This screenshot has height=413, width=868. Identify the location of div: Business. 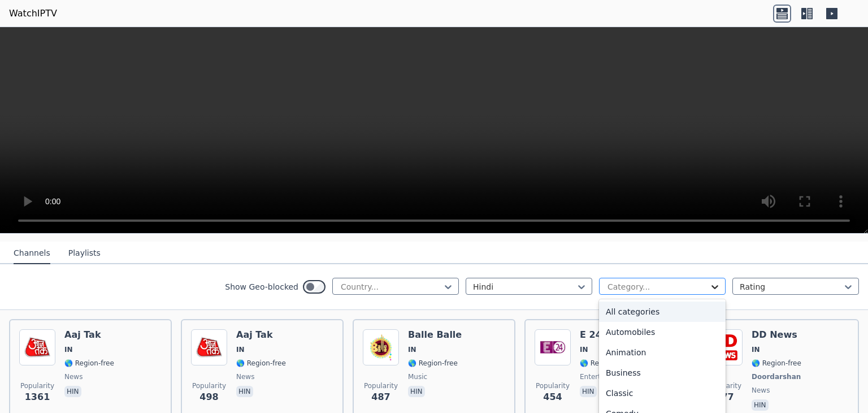
(662, 373).